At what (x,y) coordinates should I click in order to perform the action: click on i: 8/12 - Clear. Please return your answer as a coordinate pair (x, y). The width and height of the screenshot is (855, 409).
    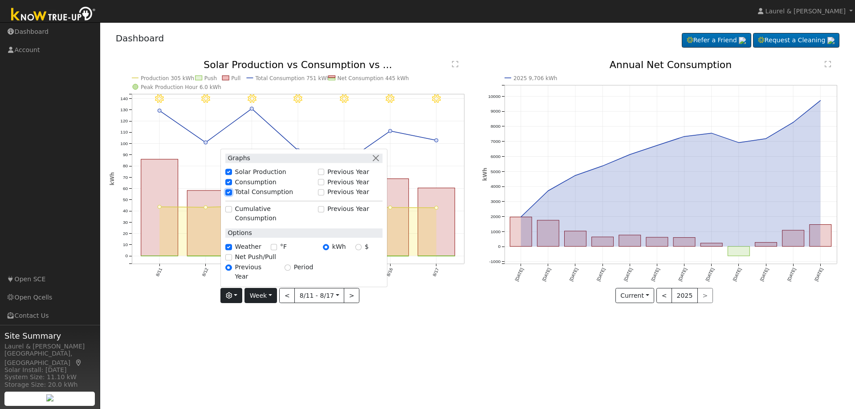
    Looking at the image, I should click on (206, 99).